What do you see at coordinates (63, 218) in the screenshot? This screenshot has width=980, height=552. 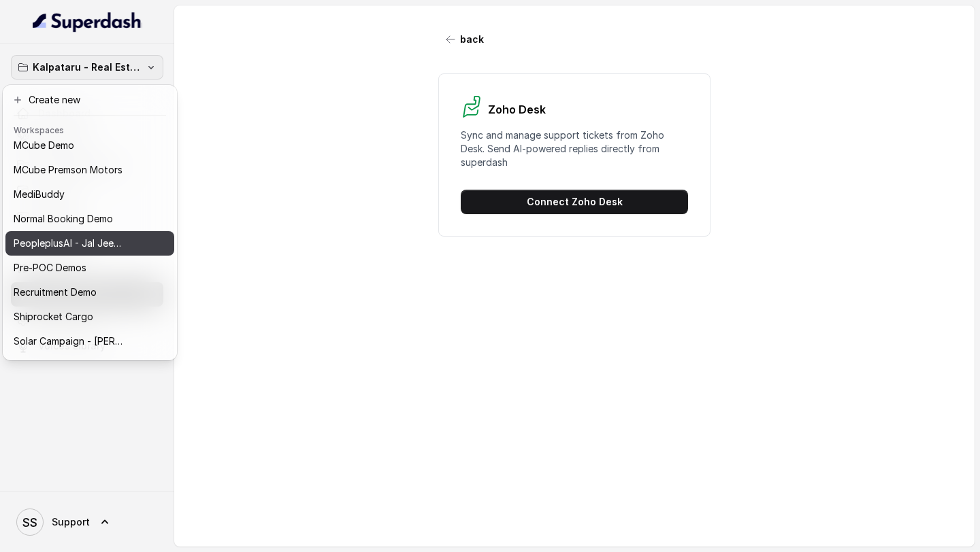 I see `p: Normal Booking Demo` at bounding box center [63, 218].